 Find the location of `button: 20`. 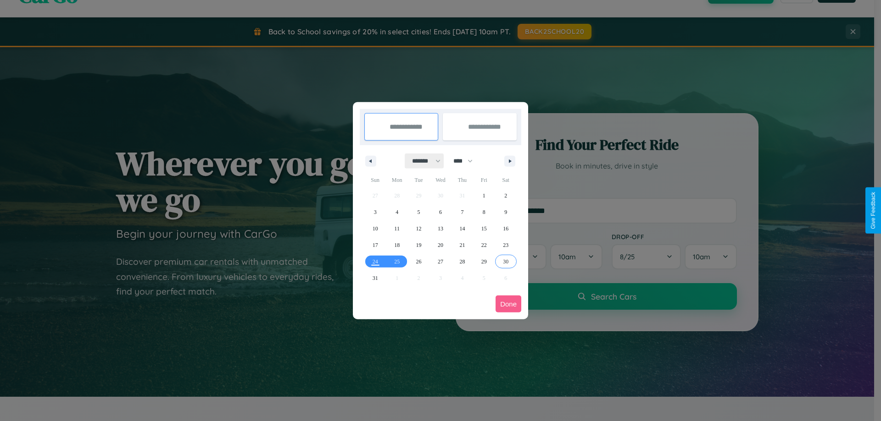

button: 20 is located at coordinates (440, 245).